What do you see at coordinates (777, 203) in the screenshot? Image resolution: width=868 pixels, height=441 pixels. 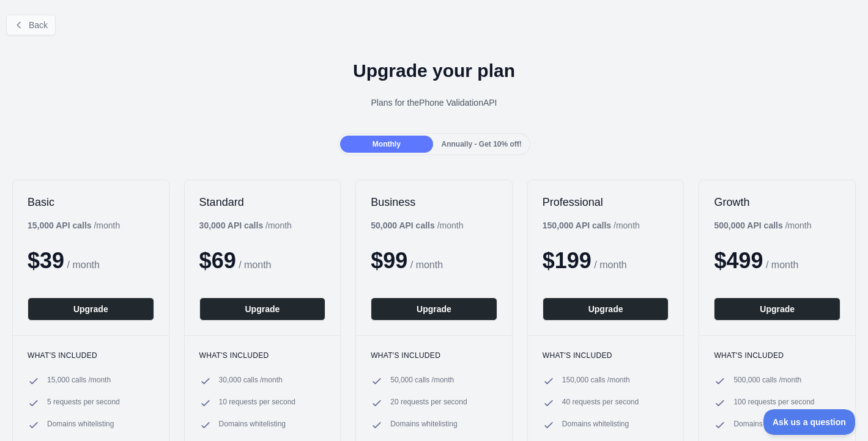 I see `h2: Growth` at bounding box center [777, 203].